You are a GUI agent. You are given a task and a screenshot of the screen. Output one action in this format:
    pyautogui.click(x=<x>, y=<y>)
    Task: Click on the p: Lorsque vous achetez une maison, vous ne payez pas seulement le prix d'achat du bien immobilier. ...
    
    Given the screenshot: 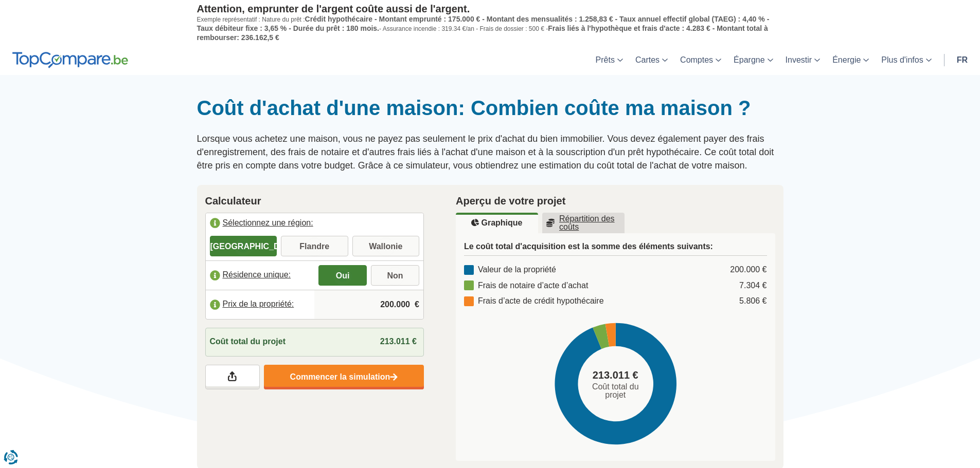 What is the action you would take?
    pyautogui.click(x=490, y=152)
    